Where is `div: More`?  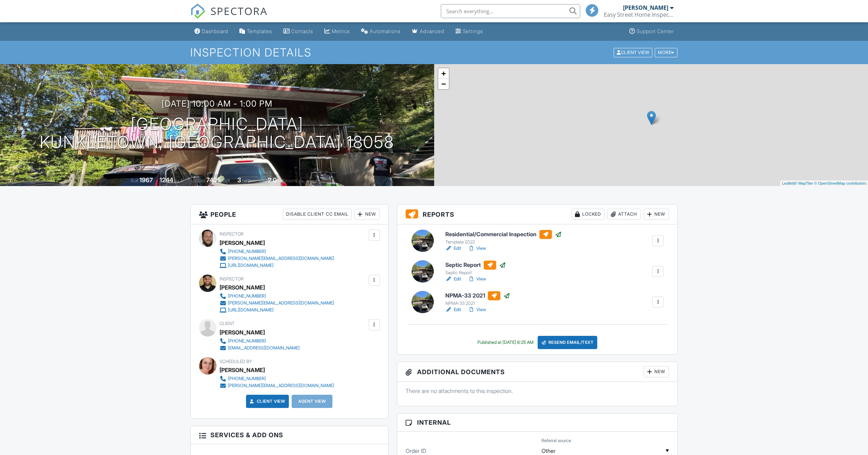 div: More is located at coordinates (666, 52).